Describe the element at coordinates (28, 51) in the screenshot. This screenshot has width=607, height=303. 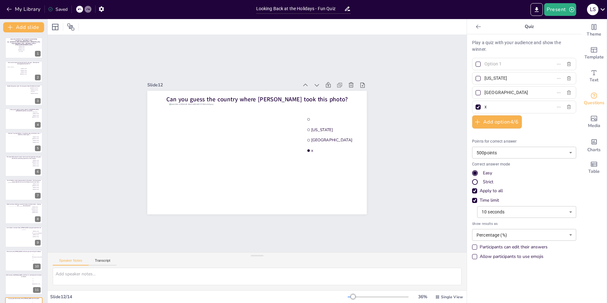
I see `span: Joris te Booij` at that location.